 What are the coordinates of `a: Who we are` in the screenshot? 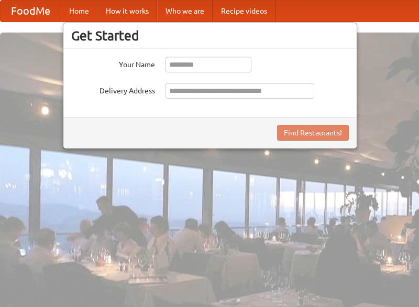 It's located at (185, 11).